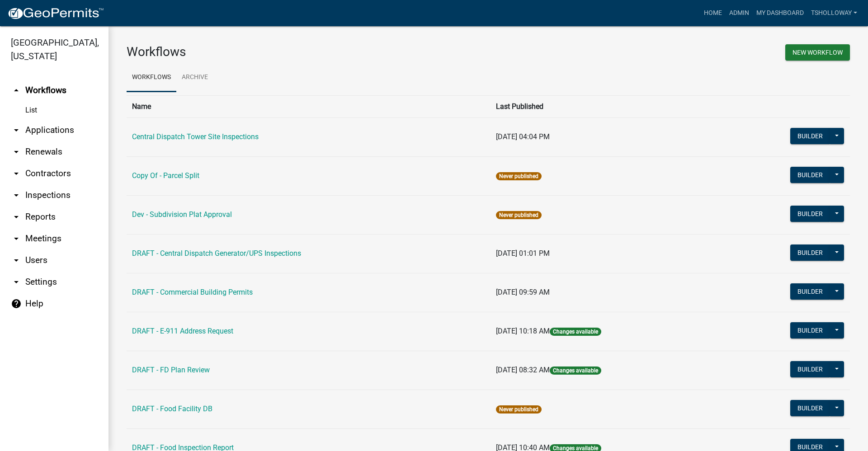  I want to click on a: Archive, so click(195, 78).